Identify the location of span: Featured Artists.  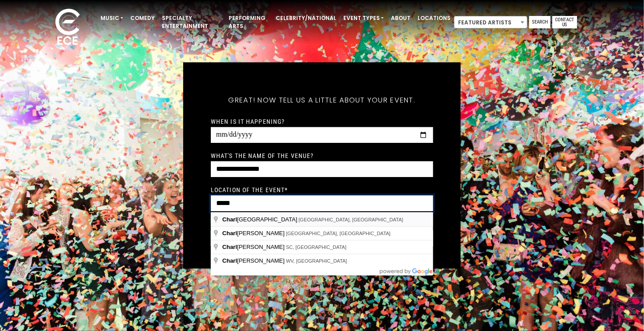
(491, 22).